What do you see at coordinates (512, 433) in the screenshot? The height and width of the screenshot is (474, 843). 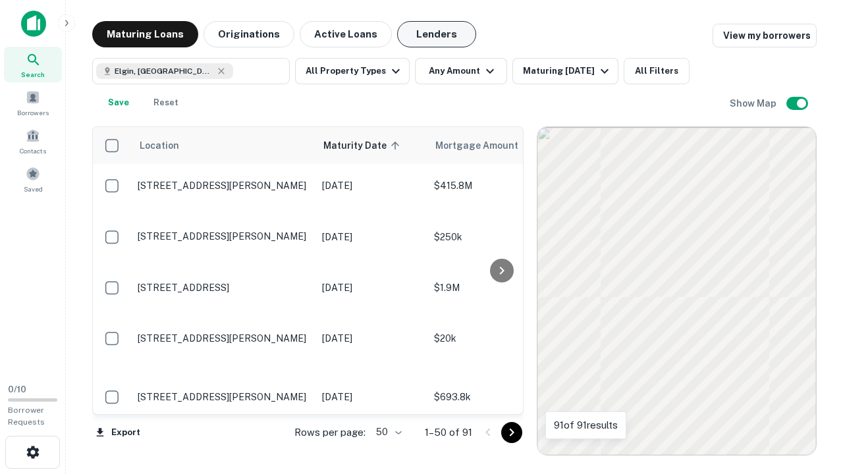 I see `button: Go to next page` at bounding box center [512, 433].